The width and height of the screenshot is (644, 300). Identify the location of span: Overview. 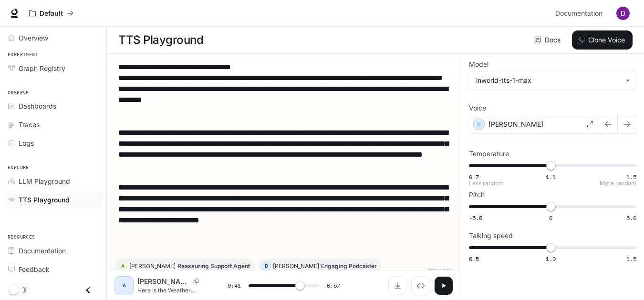
(34, 38).